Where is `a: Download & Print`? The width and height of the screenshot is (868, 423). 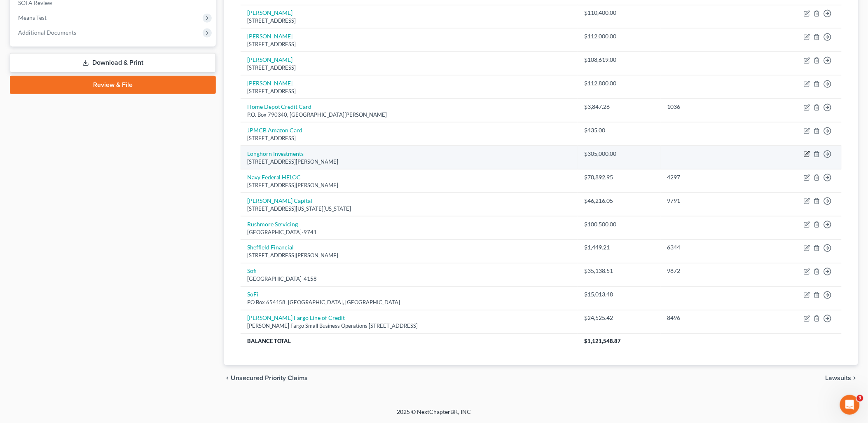 a: Download & Print is located at coordinates (113, 63).